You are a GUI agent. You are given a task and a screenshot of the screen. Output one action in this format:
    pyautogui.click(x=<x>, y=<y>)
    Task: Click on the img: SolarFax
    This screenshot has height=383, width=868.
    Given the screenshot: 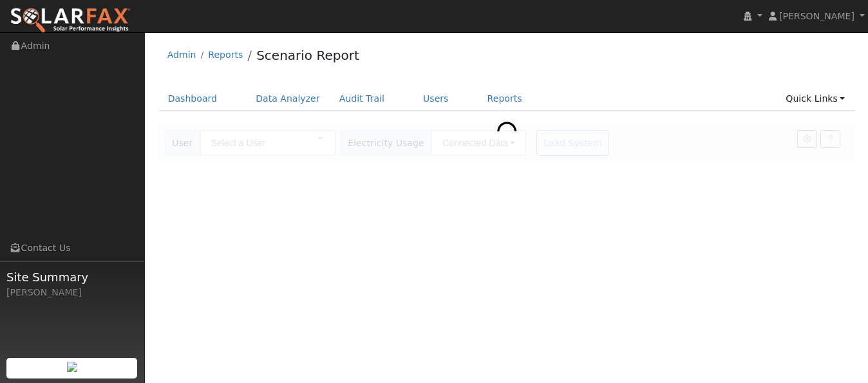 What is the action you would take?
    pyautogui.click(x=70, y=20)
    